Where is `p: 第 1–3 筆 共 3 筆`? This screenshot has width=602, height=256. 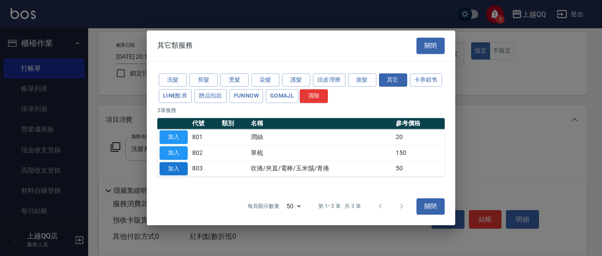
p: 第 1–3 筆 共 3 筆 is located at coordinates (339, 206).